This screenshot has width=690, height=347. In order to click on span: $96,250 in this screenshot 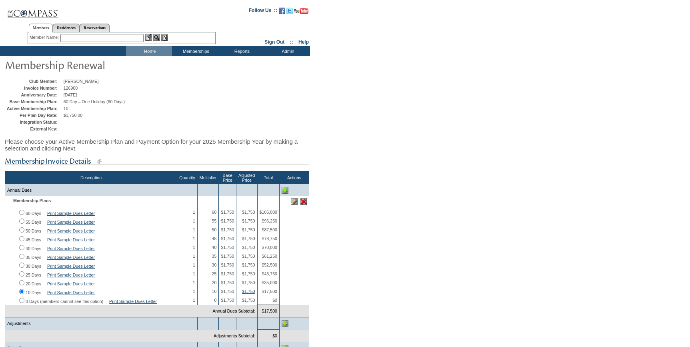, I will do `click(269, 221)`.